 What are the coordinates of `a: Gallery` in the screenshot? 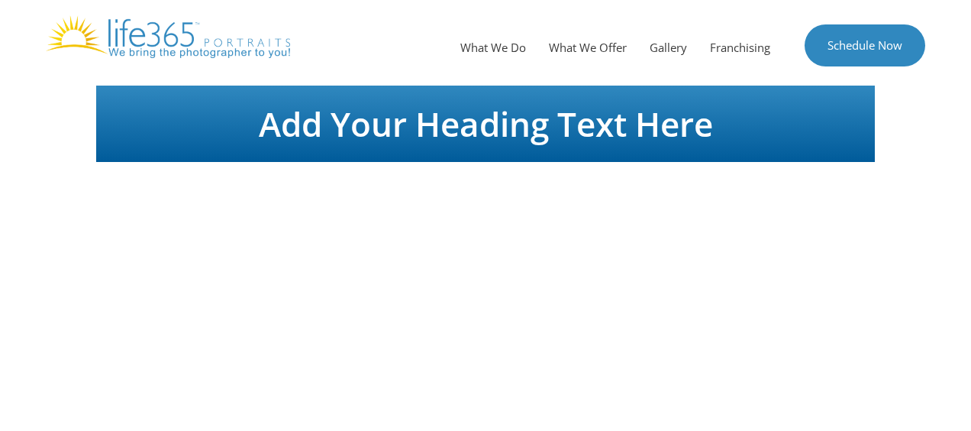 It's located at (668, 47).